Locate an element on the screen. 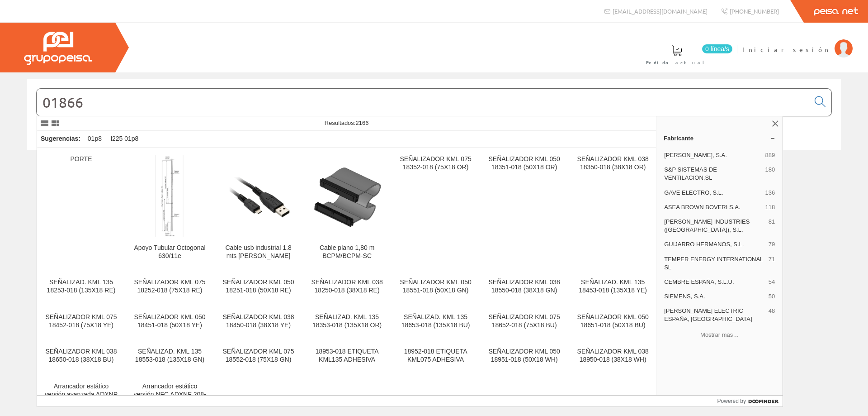 Image resolution: width=868 pixels, height=416 pixels. a: PORTE is located at coordinates (81, 209).